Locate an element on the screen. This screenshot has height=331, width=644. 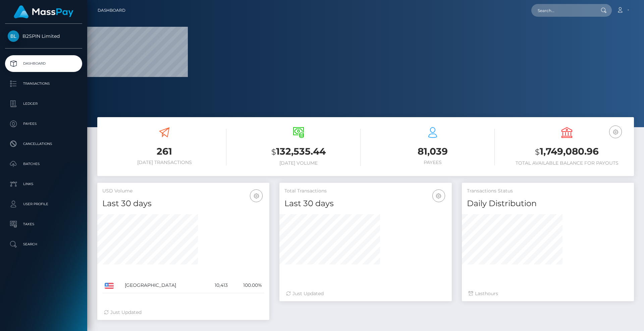
p: Ledger is located at coordinates (44, 104).